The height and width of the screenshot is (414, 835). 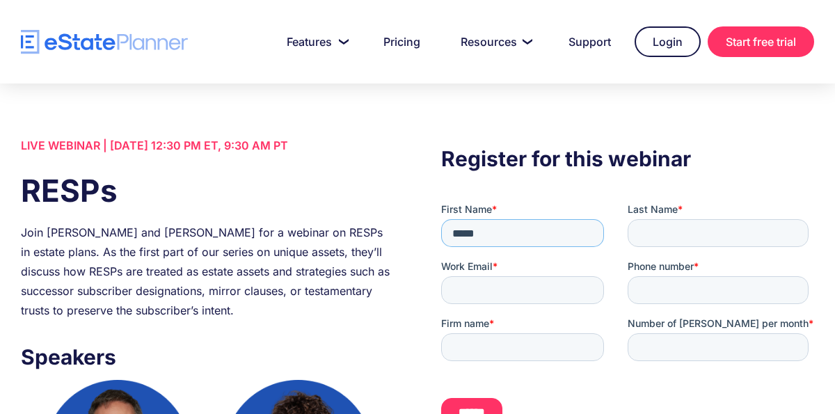 What do you see at coordinates (212, 6) in the screenshot?
I see `span: Last Name` at bounding box center [212, 6].